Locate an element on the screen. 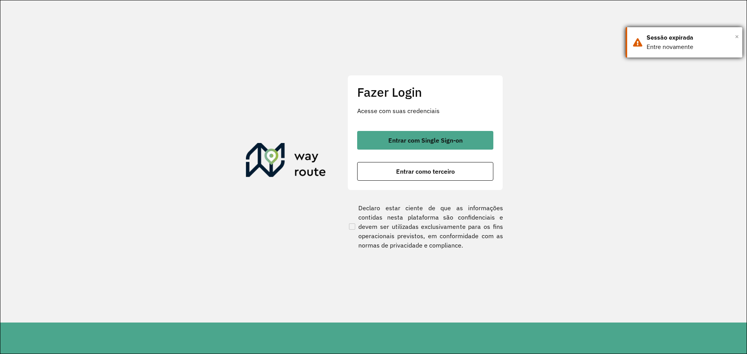 The height and width of the screenshot is (354, 747). button: Close is located at coordinates (737, 37).